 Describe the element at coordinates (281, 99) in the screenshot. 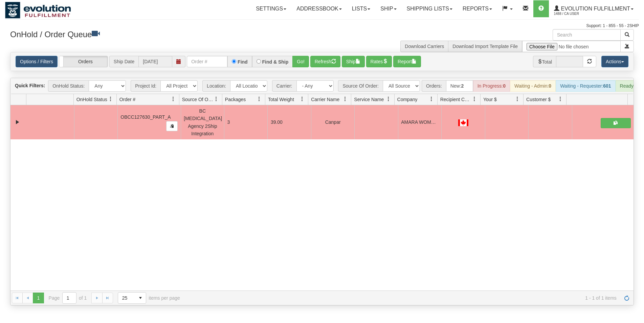

I see `span: Total Weight` at that location.